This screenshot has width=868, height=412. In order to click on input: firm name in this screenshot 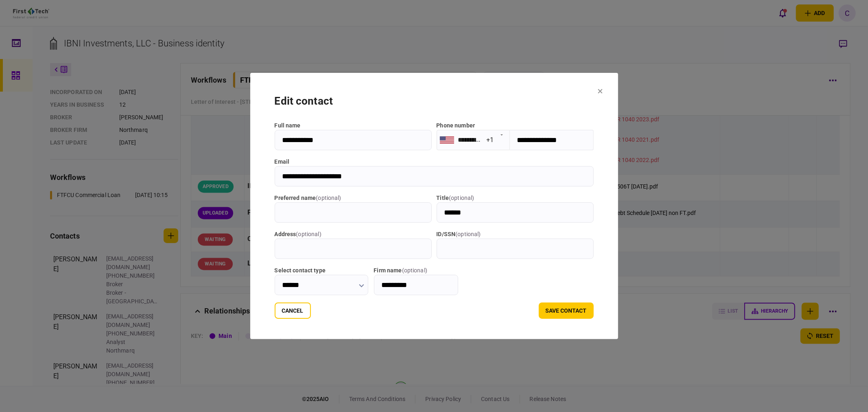, I will do `click(416, 285)`.